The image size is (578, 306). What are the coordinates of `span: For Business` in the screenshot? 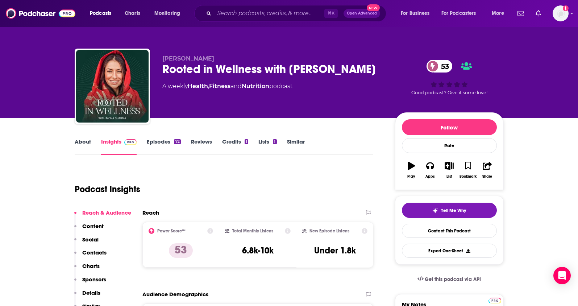 It's located at (415, 13).